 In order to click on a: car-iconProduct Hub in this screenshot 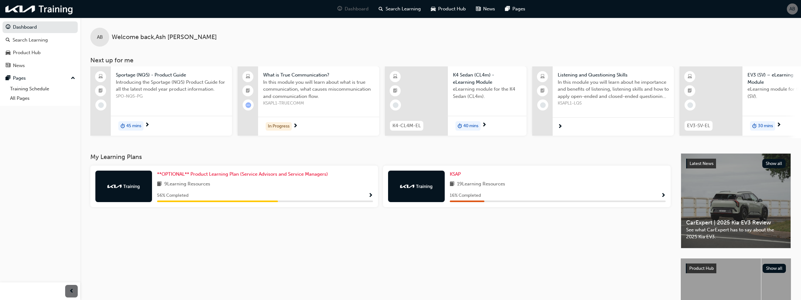, I will do `click(448, 9)`.